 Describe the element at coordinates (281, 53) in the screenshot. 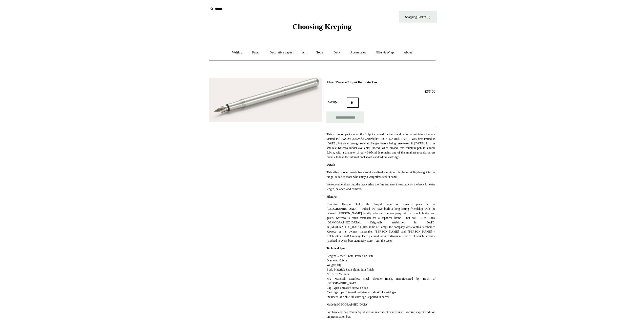

I see `a: Decorative paper` at that location.